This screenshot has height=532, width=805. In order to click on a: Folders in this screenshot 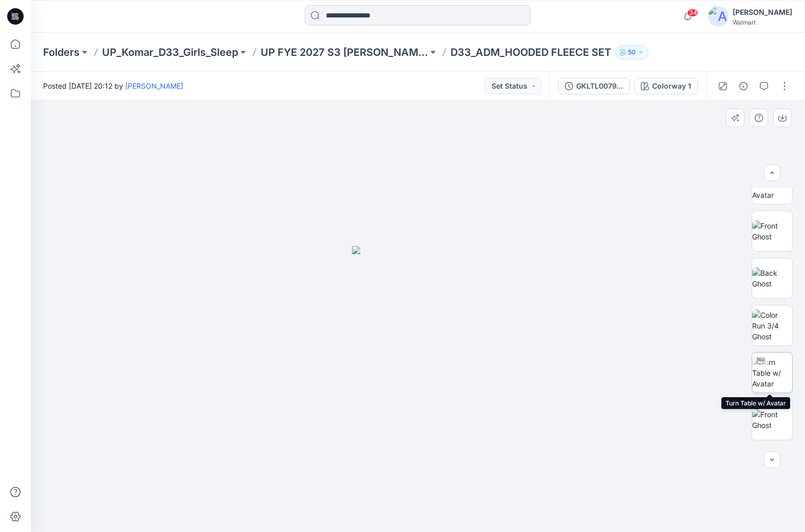, I will do `click(61, 52)`.